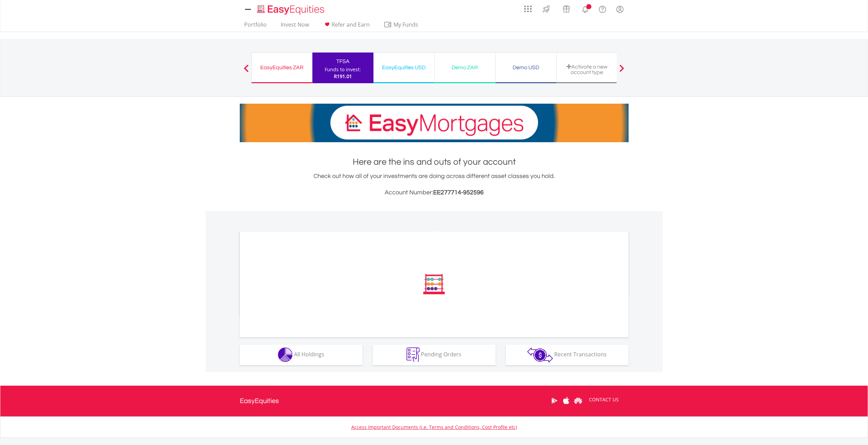 The image size is (868, 445). Describe the element at coordinates (301, 355) in the screenshot. I see `button: All Holdings` at that location.